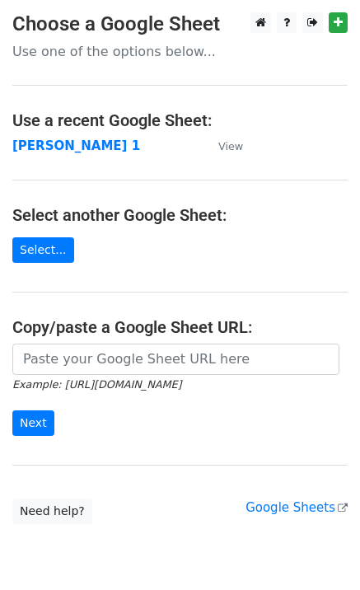  What do you see at coordinates (180, 120) in the screenshot?
I see `h4: Use a recent Google Sheet:` at bounding box center [180, 120].